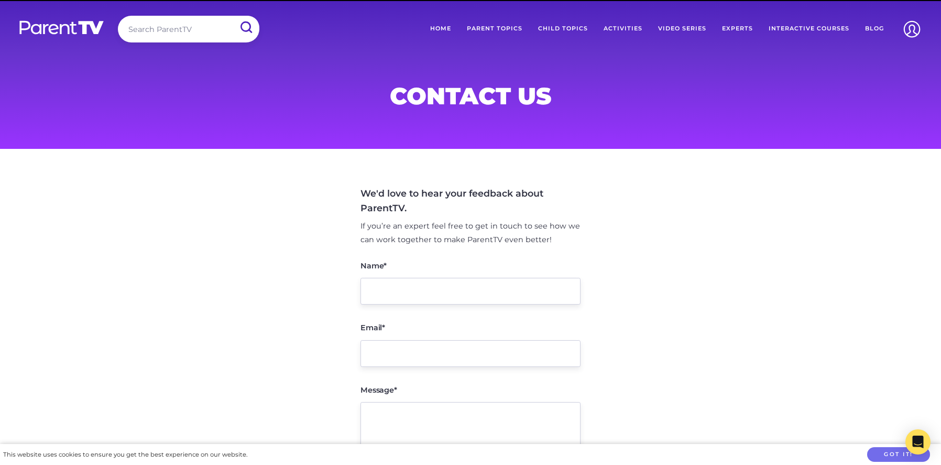 The image size is (941, 465). What do you see at coordinates (682, 29) in the screenshot?
I see `a: Video Series` at bounding box center [682, 29].